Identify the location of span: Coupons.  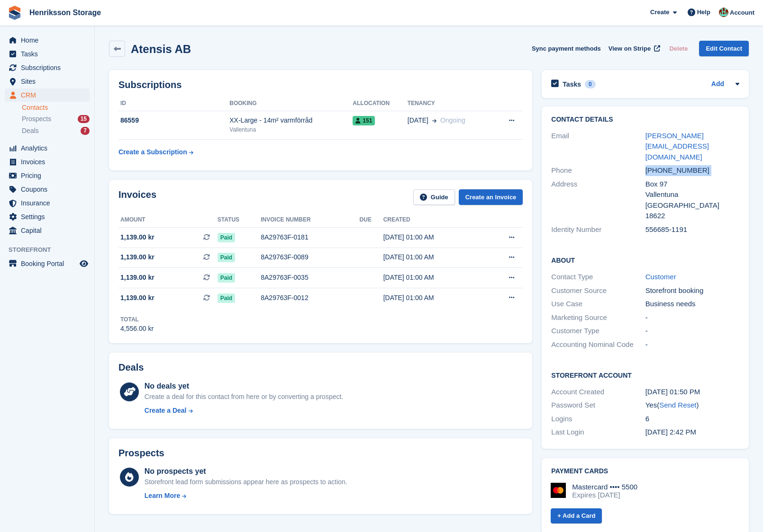
(49, 189).